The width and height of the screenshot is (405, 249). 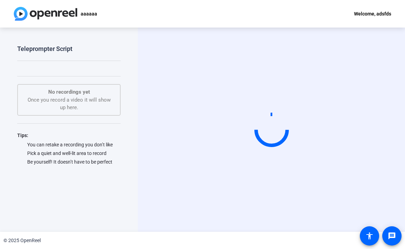 I want to click on div: Welcome, adsfds, so click(x=373, y=14).